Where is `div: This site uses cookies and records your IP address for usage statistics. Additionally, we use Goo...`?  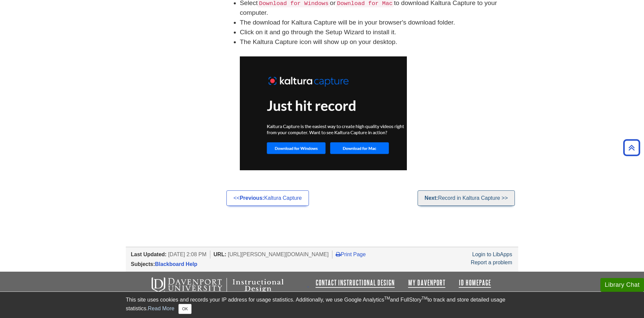
div: This site uses cookies and records your IP address for usage statistics. Additionally, we use Goo... is located at coordinates (322, 304).